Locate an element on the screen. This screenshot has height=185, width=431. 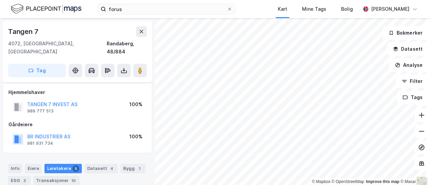
a: OpenStreetMap is located at coordinates (348, 182).